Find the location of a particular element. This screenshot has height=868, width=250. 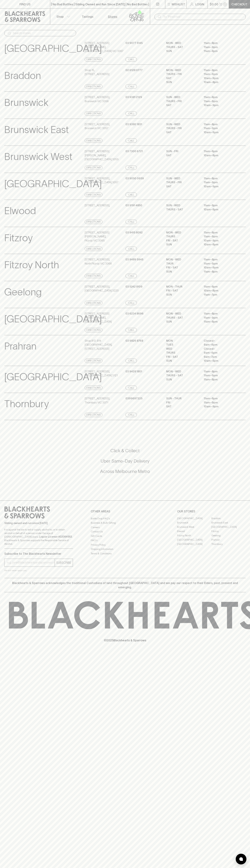

p: Elwood is located at coordinates (20, 211).